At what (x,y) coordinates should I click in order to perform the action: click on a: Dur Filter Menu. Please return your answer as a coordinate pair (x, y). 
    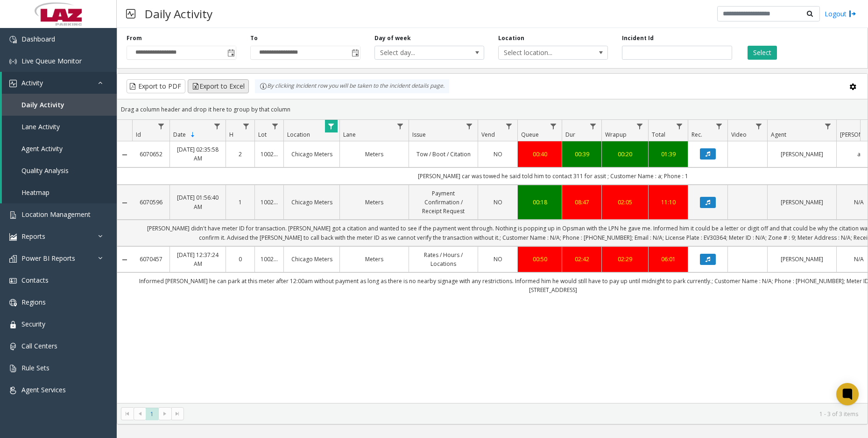
    Looking at the image, I should click on (593, 126).